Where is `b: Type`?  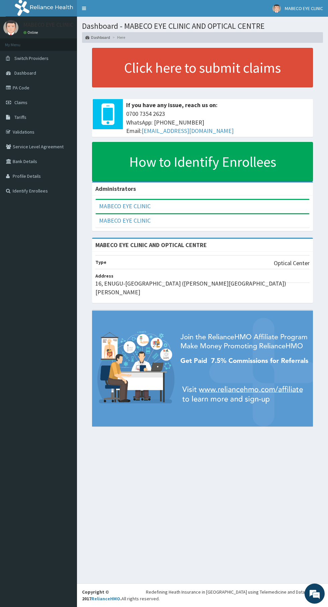
b: Type is located at coordinates (101, 262).